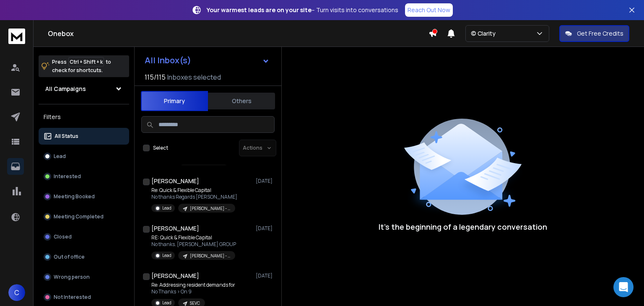  I want to click on button: Get Free Credits, so click(594, 34).